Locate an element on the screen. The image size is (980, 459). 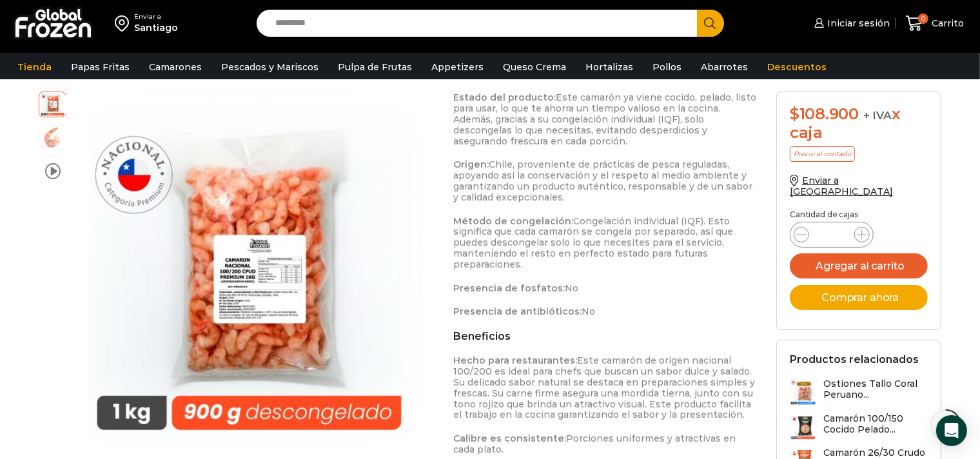
div: Open Intercom Messenger is located at coordinates (952, 431).